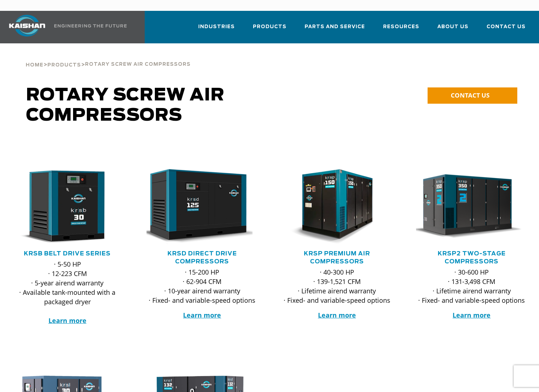 Image resolution: width=539 pixels, height=392 pixels. I want to click on a: KRSP2 Two-Stage Compressors, so click(472, 257).